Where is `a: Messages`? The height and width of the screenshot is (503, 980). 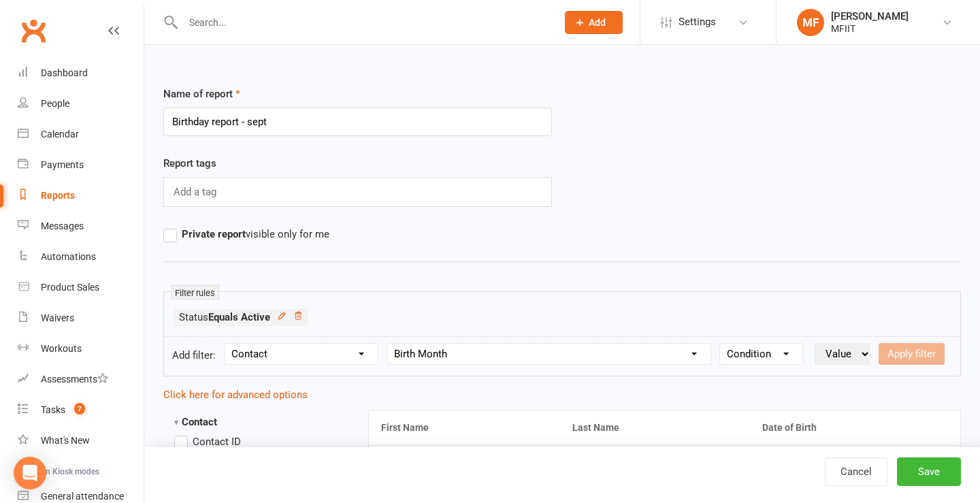
a: Messages is located at coordinates (80, 226).